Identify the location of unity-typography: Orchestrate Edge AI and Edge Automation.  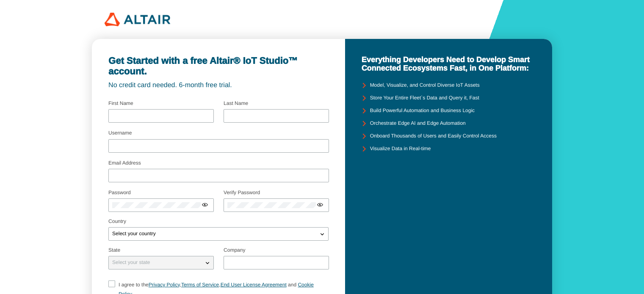
(418, 123).